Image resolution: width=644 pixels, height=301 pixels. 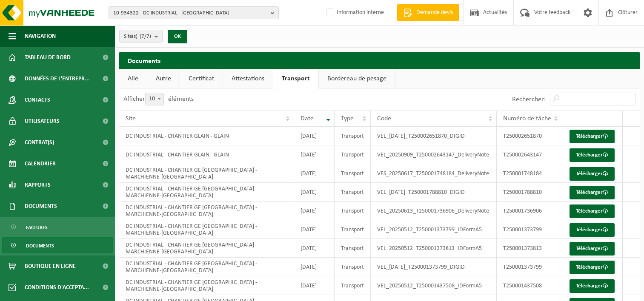 What do you see at coordinates (58, 227) in the screenshot?
I see `a: Factures` at bounding box center [58, 227].